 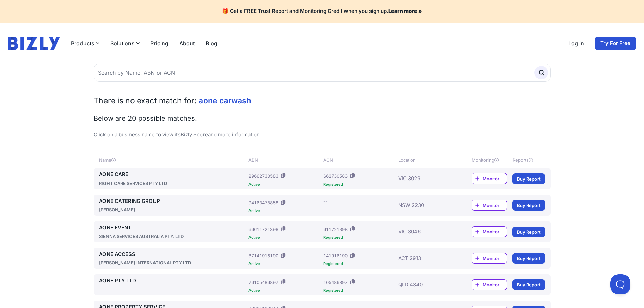 What do you see at coordinates (173, 280) in the screenshot?
I see `a: AONE PTY LTD` at bounding box center [173, 280].